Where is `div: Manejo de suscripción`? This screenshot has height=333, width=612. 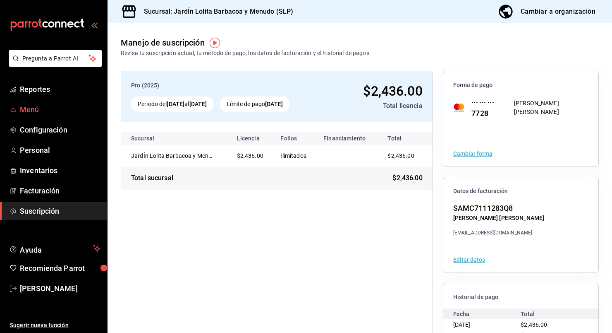 div: Manejo de suscripción is located at coordinates (163, 43).